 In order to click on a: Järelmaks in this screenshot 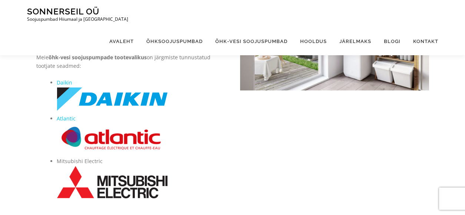, I will do `click(355, 41)`.